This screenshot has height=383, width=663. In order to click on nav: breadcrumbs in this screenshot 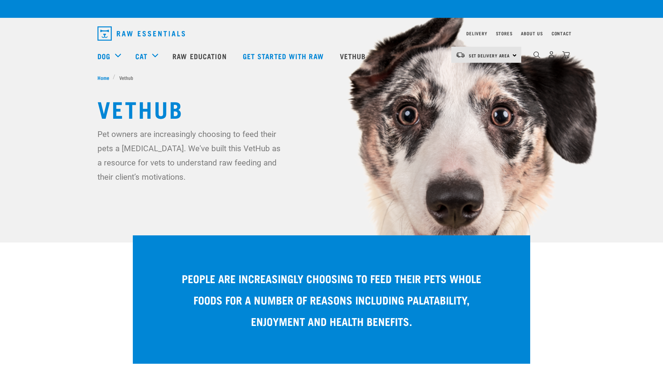, I will do `click(332, 77)`.